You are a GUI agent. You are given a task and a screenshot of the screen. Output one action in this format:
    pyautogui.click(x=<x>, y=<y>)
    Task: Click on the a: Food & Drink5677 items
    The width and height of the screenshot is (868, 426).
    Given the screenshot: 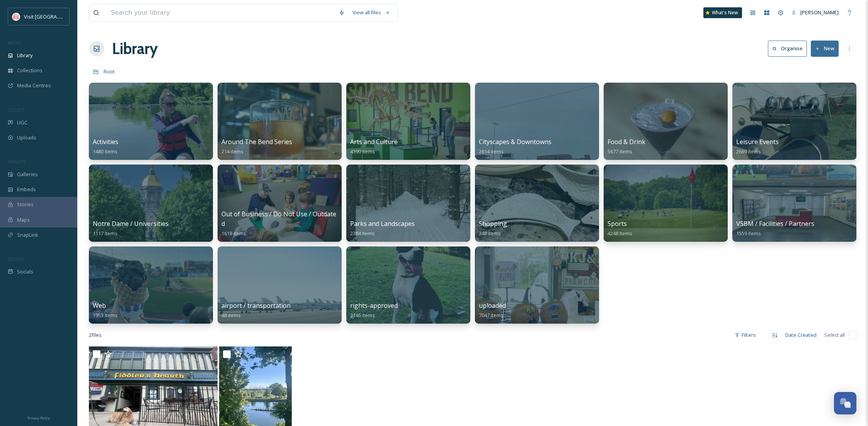 What is the action you would take?
    pyautogui.click(x=627, y=146)
    